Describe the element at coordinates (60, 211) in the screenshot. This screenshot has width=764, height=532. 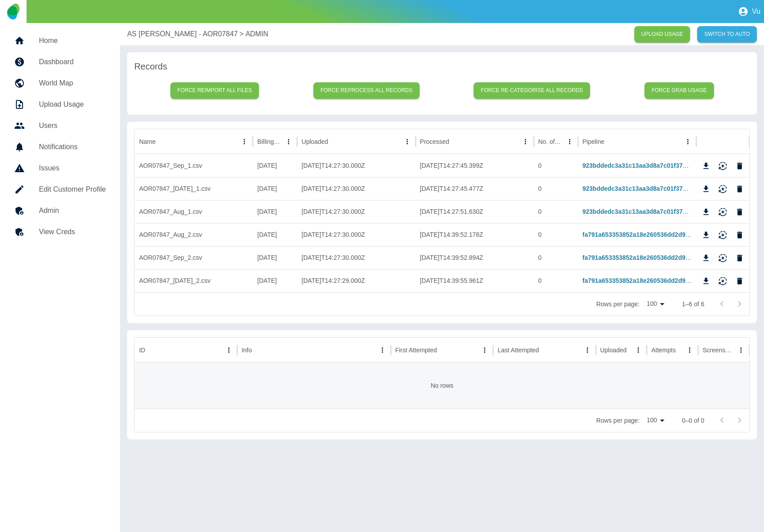
I see `a: Admin` at that location.